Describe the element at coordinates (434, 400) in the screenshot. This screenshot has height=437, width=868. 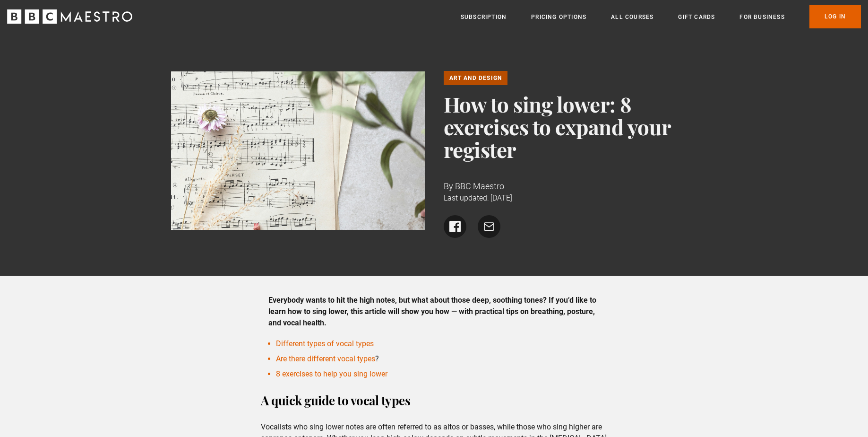
I see `h3: A quick guide to vocal types` at that location.